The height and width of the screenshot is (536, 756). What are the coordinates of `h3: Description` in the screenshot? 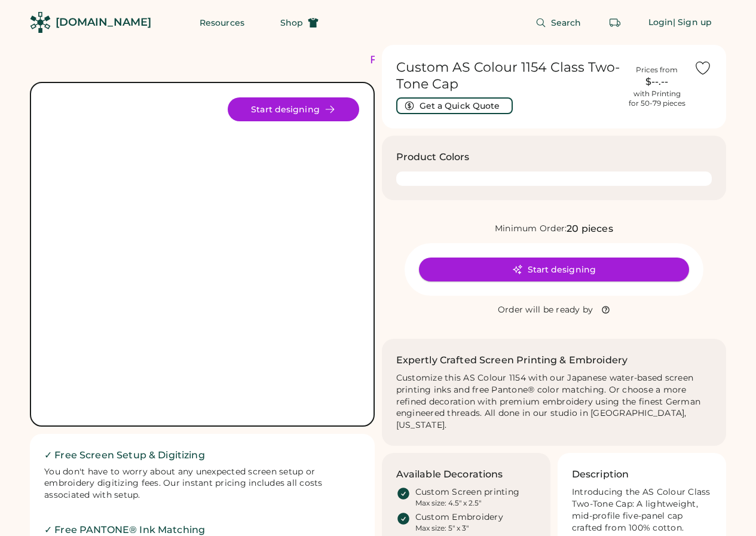 It's located at (601, 474).